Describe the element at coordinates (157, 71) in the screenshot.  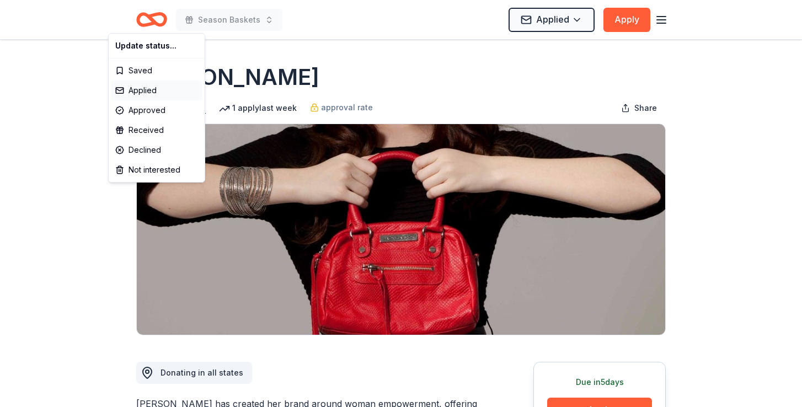
I see `div: Saved` at that location.